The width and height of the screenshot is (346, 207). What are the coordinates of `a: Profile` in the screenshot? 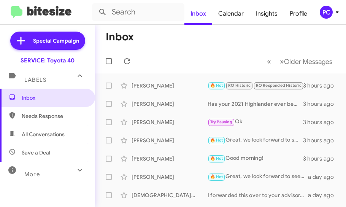 It's located at (298, 14).